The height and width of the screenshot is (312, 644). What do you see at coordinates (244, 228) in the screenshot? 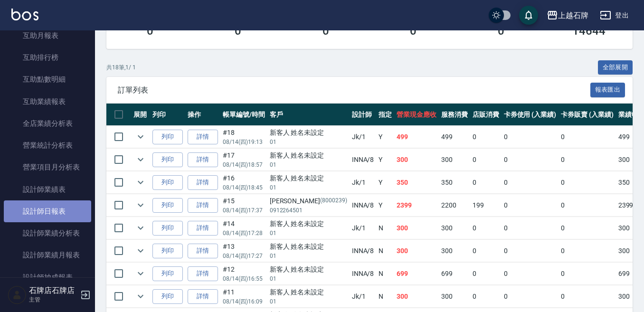
I see `td: #14` at bounding box center [244, 228].